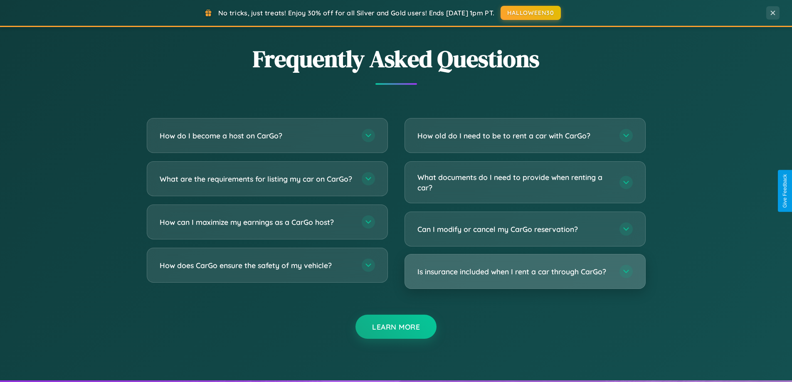 This screenshot has width=792, height=382. I want to click on h3: Can I modify or cancel my CarGo reservation?, so click(514, 229).